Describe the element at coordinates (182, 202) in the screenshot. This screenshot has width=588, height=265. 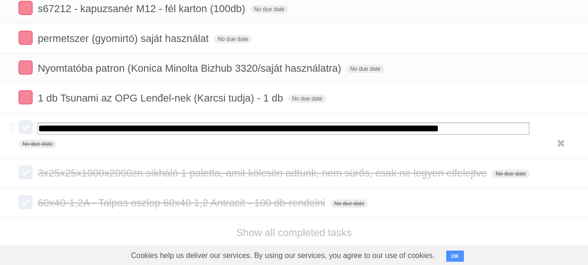
I see `span: 60x40-1,2A - Talpas oszlop 60x40 1,2 Antracit - 100 db-rendelni` at that location.